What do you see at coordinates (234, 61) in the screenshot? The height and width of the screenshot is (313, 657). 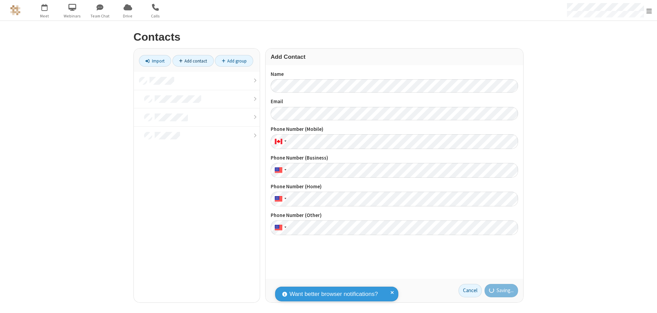 I see `a: Add group` at bounding box center [234, 61].